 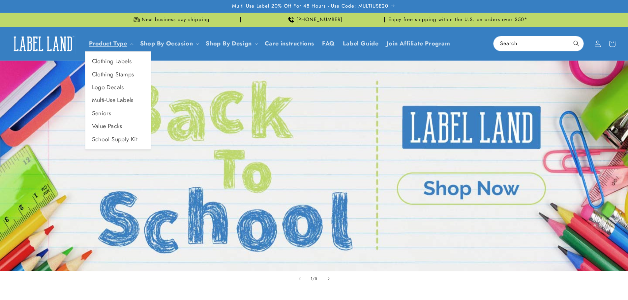 I want to click on img: Label Land, so click(x=43, y=44).